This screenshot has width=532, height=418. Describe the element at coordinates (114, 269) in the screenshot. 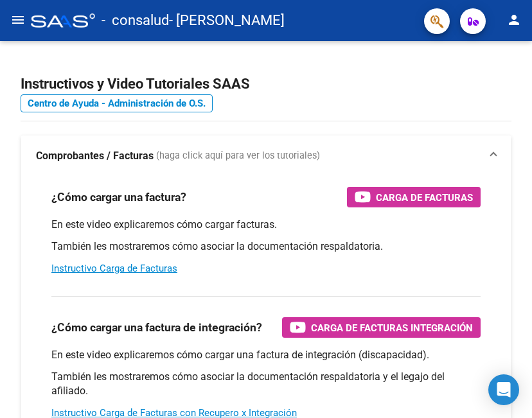

I see `a: Instructivo Carga de Facturas` at that location.